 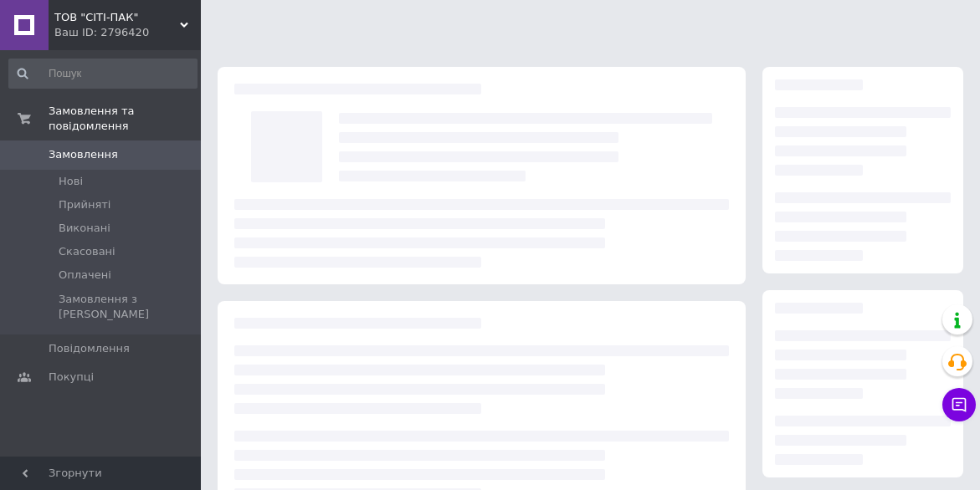 What do you see at coordinates (88, 348) in the screenshot?
I see `span: Повідомлення` at bounding box center [88, 348].